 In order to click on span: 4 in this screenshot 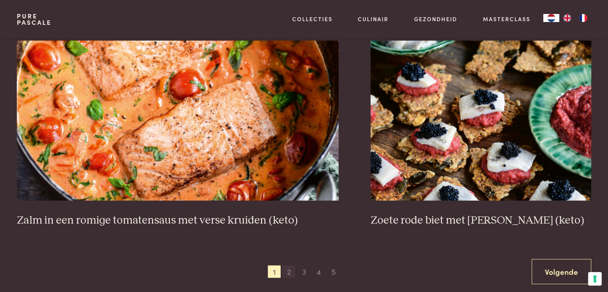, I will do `click(319, 271)`.